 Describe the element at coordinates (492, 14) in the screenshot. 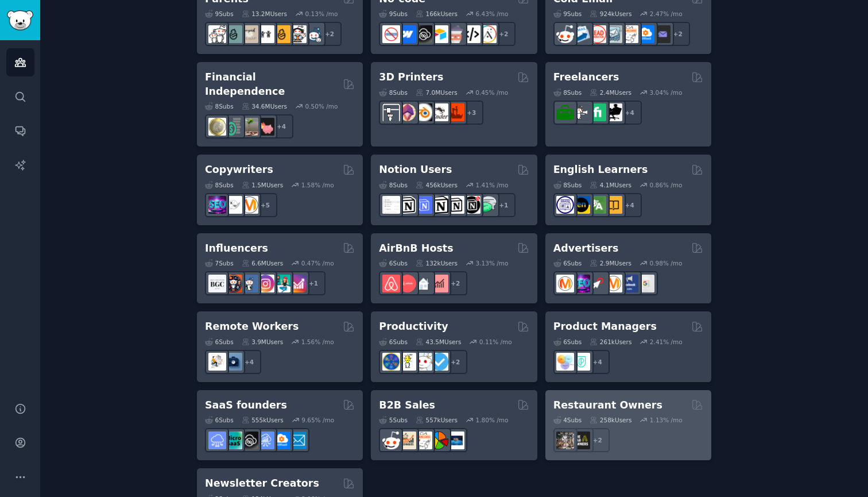

I see `div: 6.43 % /mo` at that location.